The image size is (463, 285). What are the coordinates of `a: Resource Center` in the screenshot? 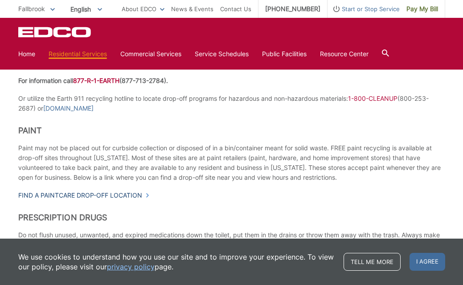 It's located at (344, 54).